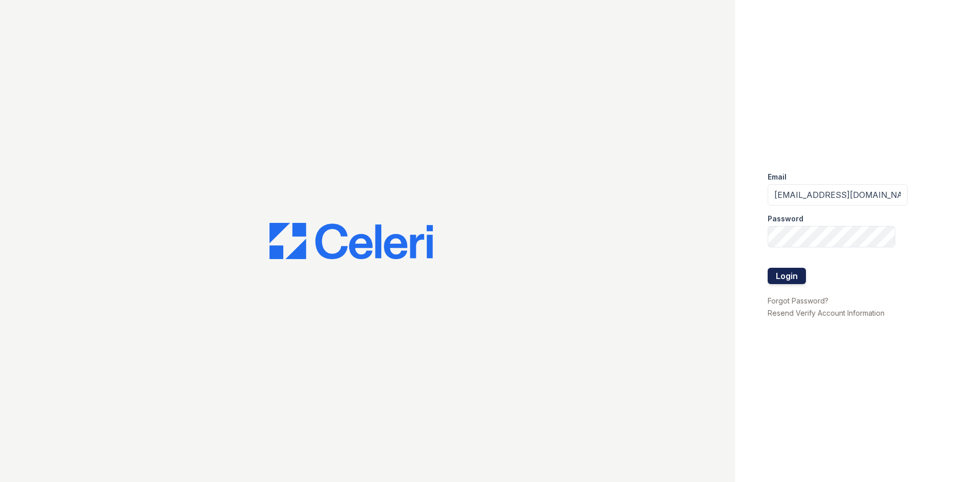 The width and height of the screenshot is (980, 482). Describe the element at coordinates (826, 313) in the screenshot. I see `a: Resend Verify Account Information` at that location.